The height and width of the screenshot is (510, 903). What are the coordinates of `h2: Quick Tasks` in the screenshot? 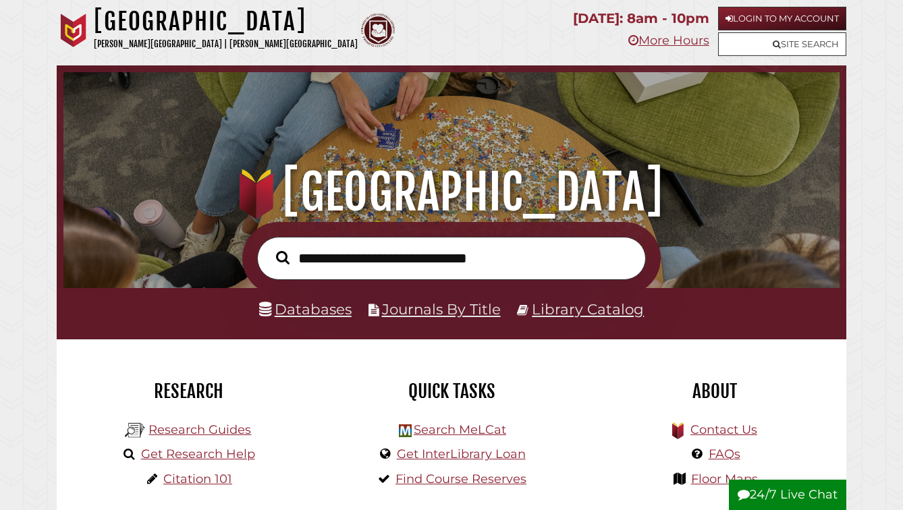 It's located at (452, 392).